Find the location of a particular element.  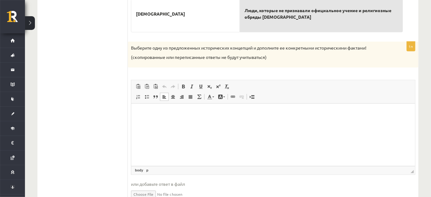

a: Подстрочный индекс is located at coordinates (210, 87).